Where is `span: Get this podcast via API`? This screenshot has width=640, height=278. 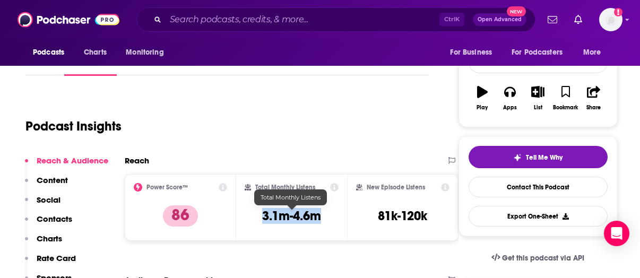 span: Get this podcast via API is located at coordinates (543, 258).